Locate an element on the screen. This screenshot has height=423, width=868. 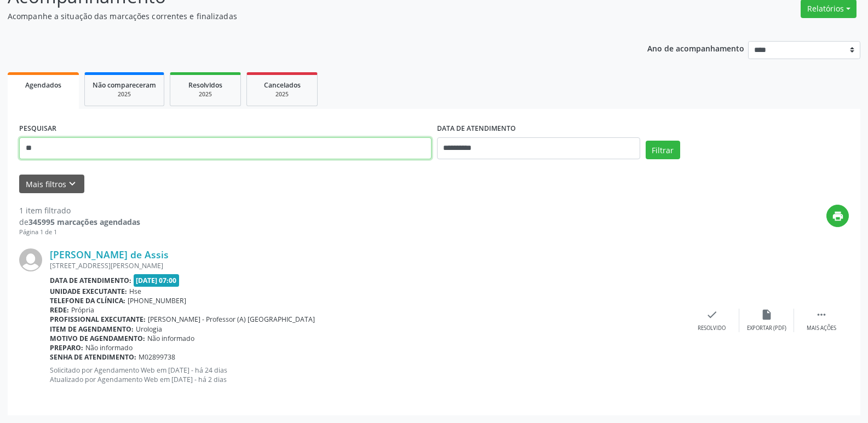
span: Cancelados is located at coordinates (282, 85).